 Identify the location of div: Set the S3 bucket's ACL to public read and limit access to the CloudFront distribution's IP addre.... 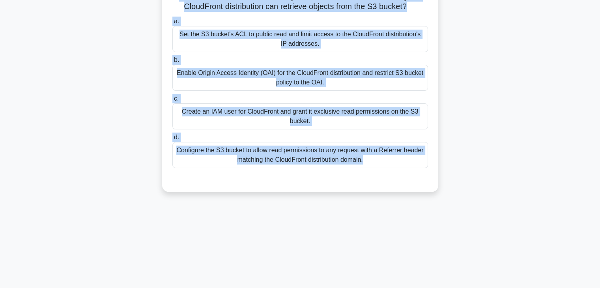
(300, 39).